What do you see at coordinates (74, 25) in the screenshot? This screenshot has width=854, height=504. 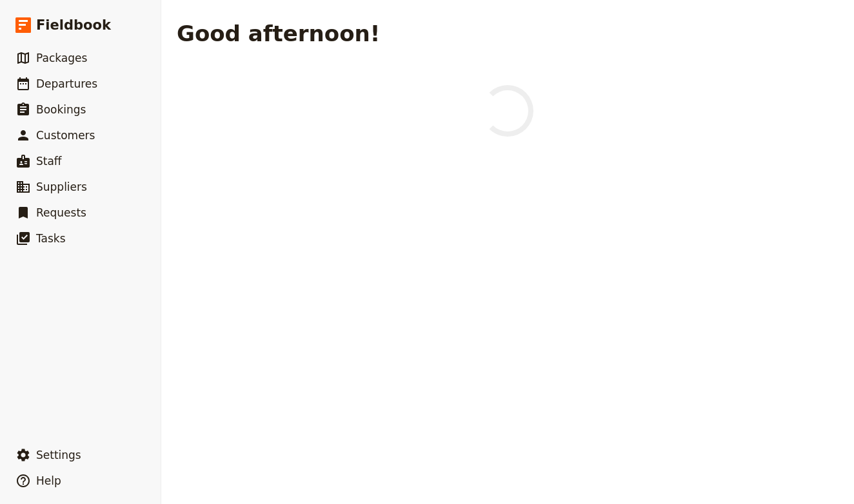 I see `span: Fieldbook` at bounding box center [74, 25].